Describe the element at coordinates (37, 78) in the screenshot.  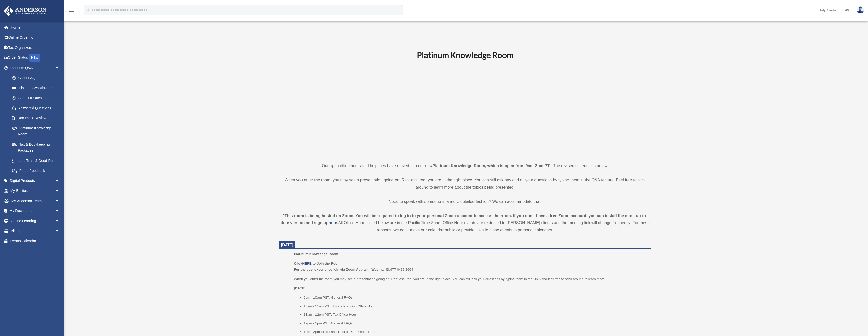
I see `a: Client FAQ` at that location.